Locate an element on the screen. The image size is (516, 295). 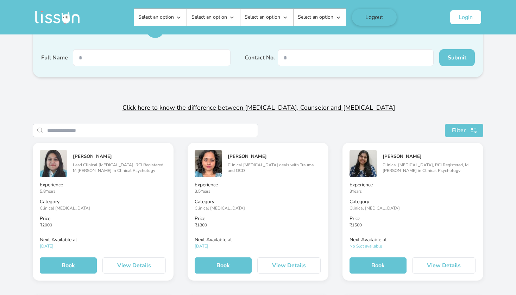
p: 3.5 Years is located at coordinates (258, 191).